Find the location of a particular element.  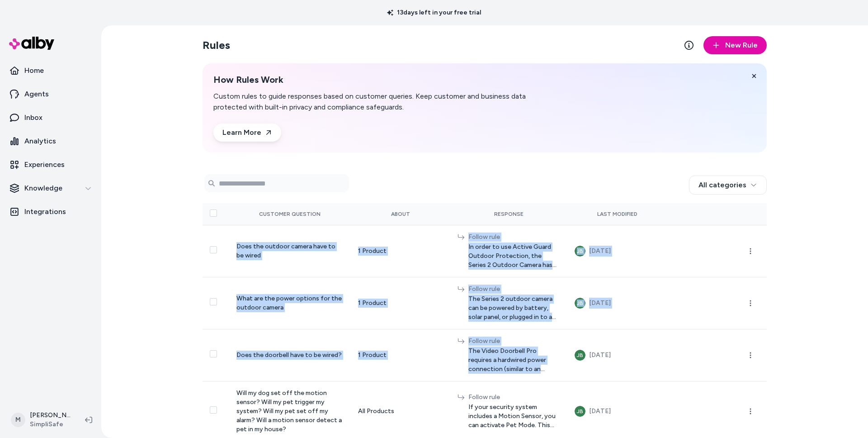

p: Analytics is located at coordinates (40, 141).